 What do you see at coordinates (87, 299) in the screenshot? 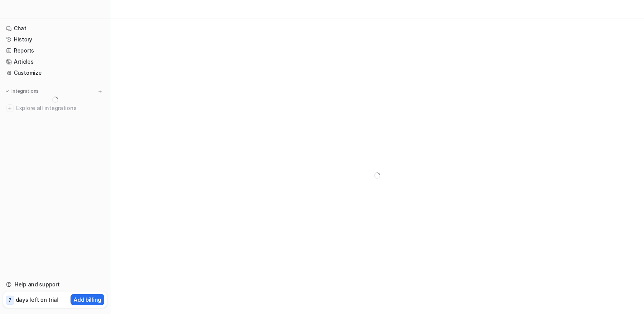
I see `p: Add billing` at bounding box center [87, 299].